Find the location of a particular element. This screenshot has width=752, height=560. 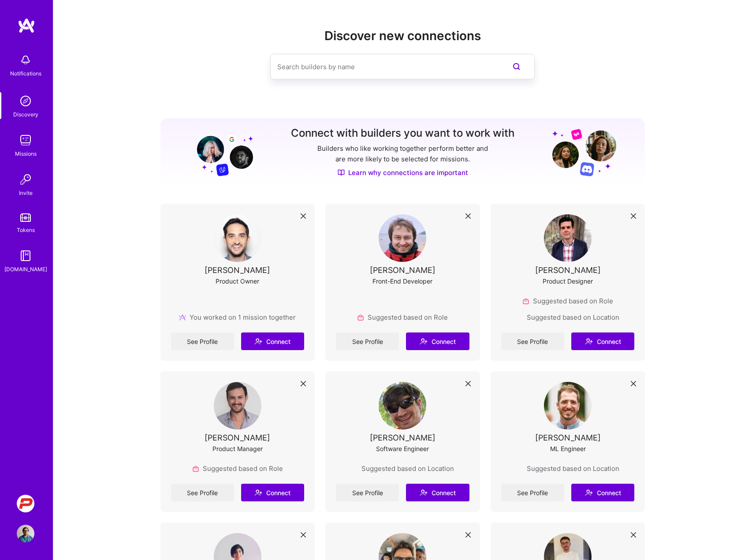

img: tokens is located at coordinates (25, 218).